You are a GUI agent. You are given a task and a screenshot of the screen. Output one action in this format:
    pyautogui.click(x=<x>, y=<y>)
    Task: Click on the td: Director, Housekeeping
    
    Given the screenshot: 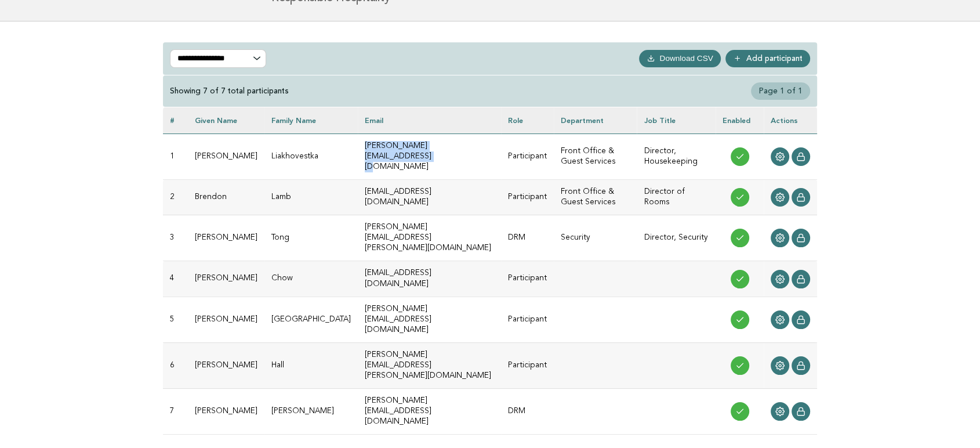 What is the action you would take?
    pyautogui.click(x=676, y=156)
    